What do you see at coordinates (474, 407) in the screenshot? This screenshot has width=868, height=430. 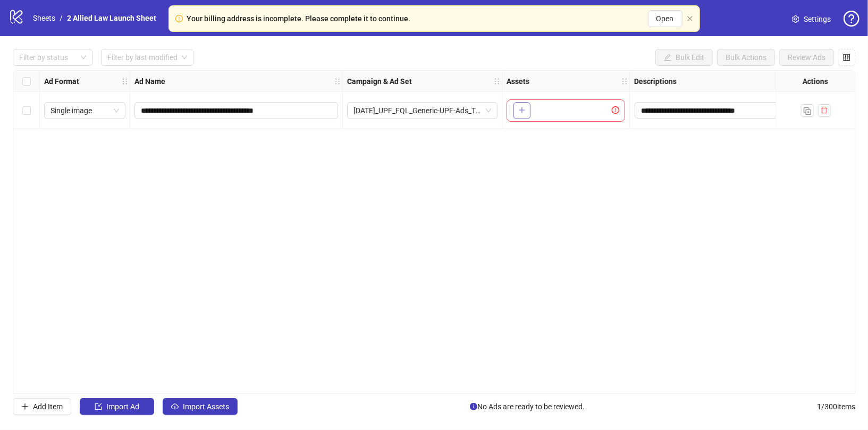 I see `span: info-circle` at bounding box center [474, 407].